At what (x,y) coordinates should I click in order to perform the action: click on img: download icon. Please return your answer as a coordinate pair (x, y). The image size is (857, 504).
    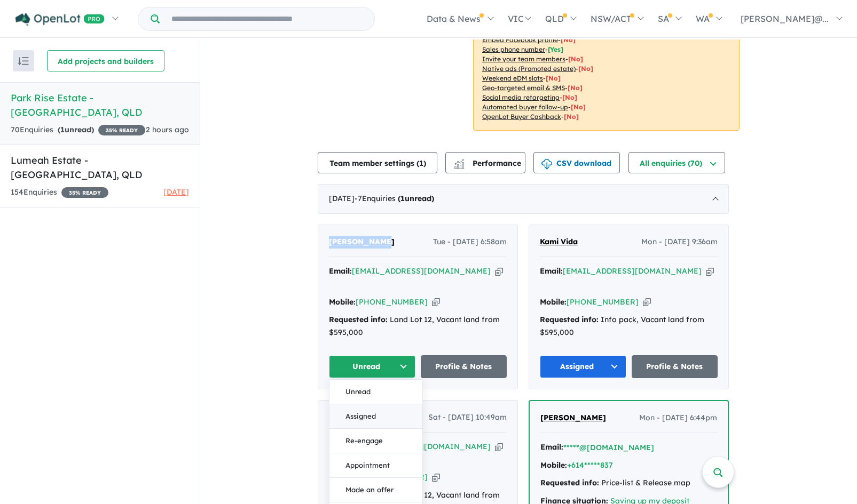
    Looking at the image, I should click on (547, 165).